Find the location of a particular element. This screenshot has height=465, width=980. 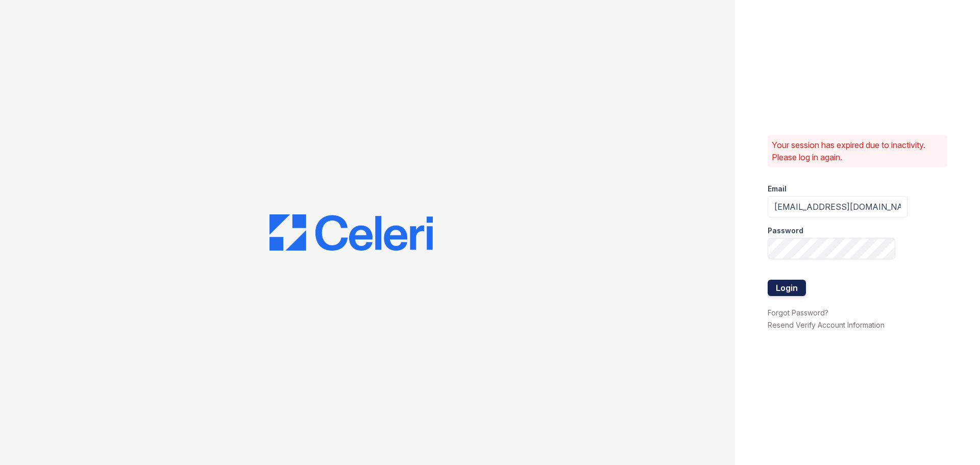

label: Email is located at coordinates (776, 189).